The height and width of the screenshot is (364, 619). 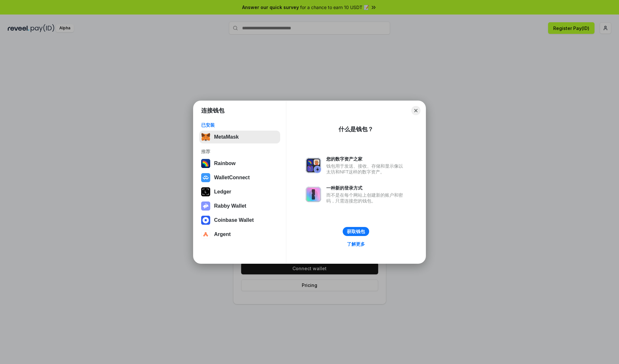 I want to click on div: 已安装, so click(x=240, y=125).